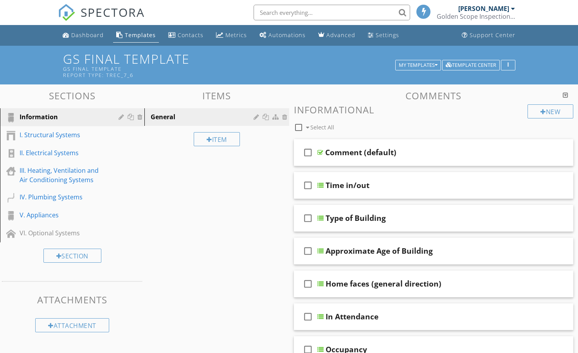 The image size is (578, 353). Describe the element at coordinates (383, 284) in the screenshot. I see `div: Home faces (general direction)` at that location.